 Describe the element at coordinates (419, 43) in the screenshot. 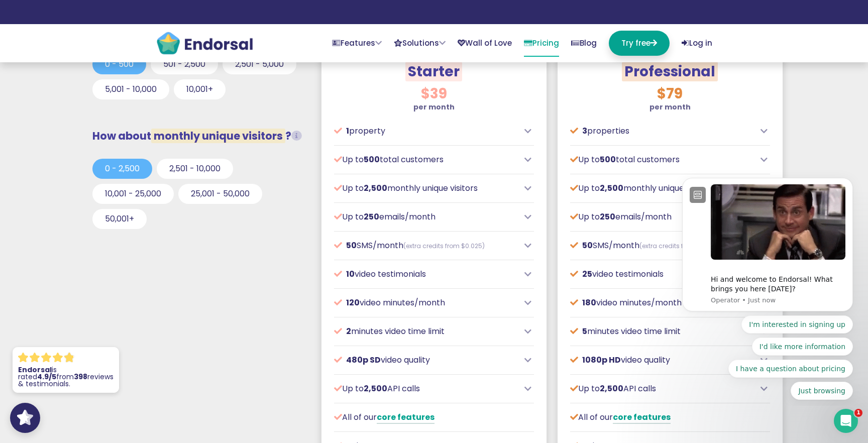

I see `a: Solutions` at that location.